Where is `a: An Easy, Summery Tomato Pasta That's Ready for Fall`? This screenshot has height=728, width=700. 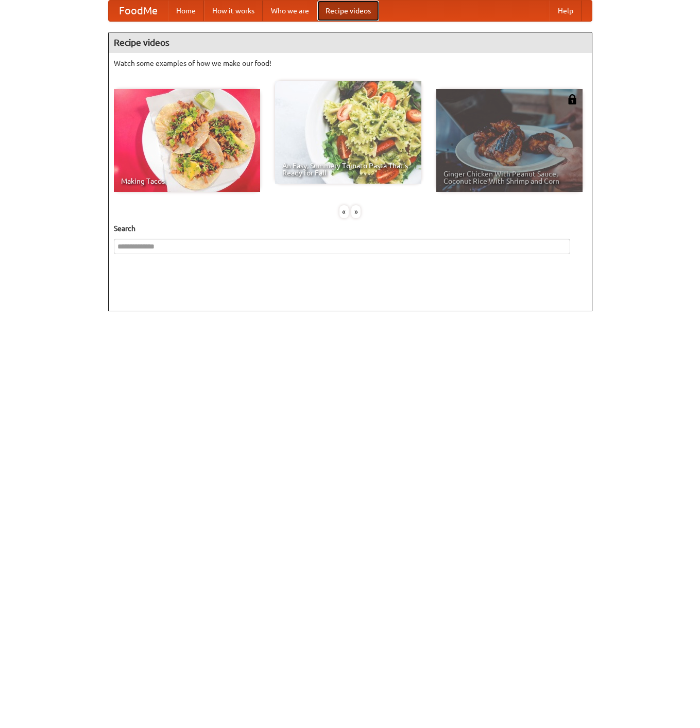 a: An Easy, Summery Tomato Pasta That's Ready for Fall is located at coordinates (348, 132).